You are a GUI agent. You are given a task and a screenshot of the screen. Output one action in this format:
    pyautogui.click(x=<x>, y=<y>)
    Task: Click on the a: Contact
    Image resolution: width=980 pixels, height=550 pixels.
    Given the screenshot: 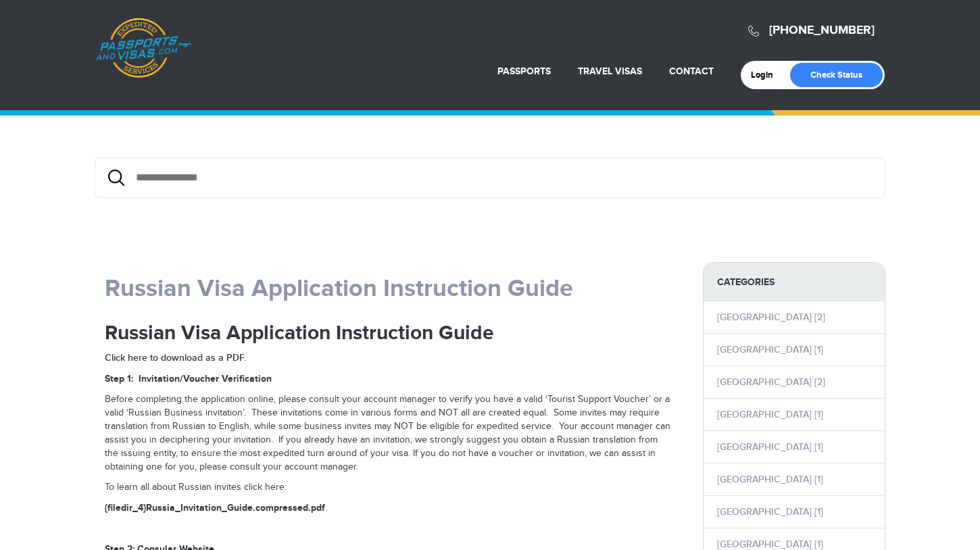 What is the action you would take?
    pyautogui.click(x=691, y=71)
    